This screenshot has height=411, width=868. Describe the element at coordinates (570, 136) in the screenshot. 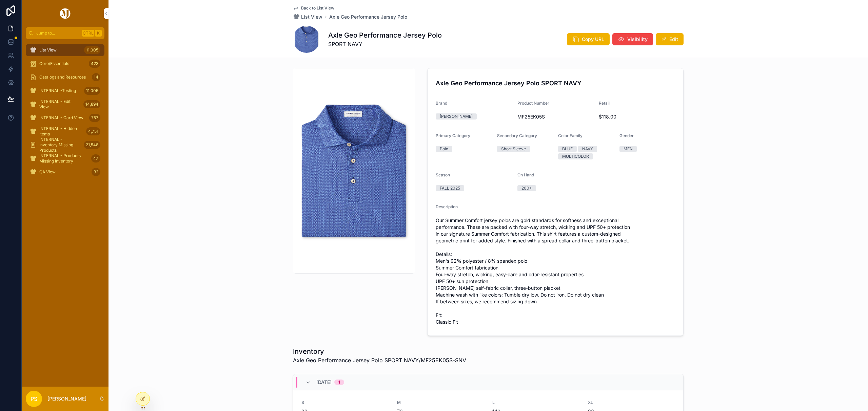

I see `span: Color Family` at that location.